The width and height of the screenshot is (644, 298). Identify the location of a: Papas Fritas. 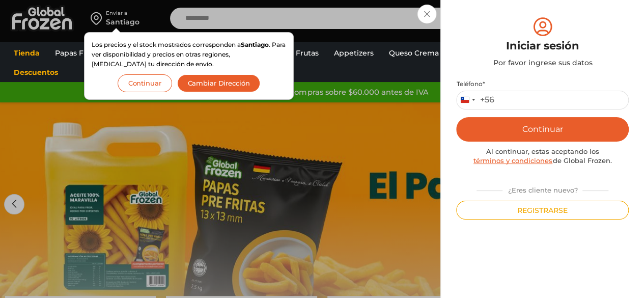
(77, 53).